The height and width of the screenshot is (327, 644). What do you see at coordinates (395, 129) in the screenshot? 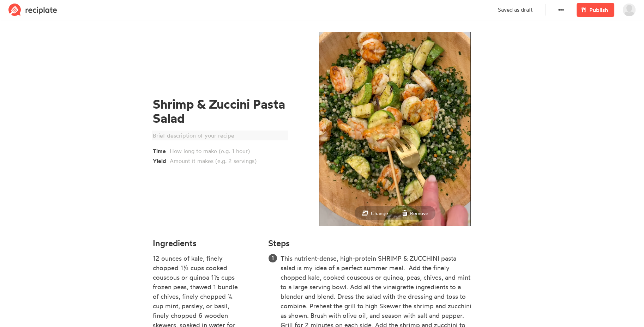
I see `img: zrmWzakStbwC6tMZS+gcmYmdEBMk9x5TvXR1LswdsBZRS8C5sfxc5fzoLy59OGvFqAMs8T+0L3+gKLE8Dbg5fyvvn2zu5vOTG...` at bounding box center [395, 129].